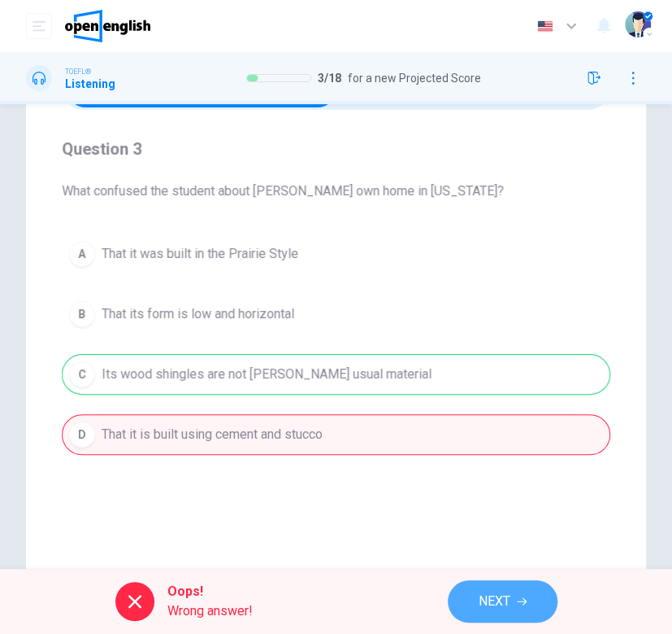  What do you see at coordinates (414, 78) in the screenshot?
I see `span: for a new Projected Score` at bounding box center [414, 78].